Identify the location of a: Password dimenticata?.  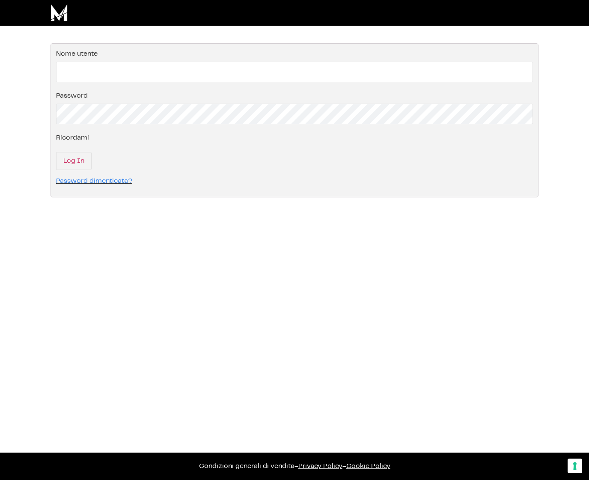
(94, 181).